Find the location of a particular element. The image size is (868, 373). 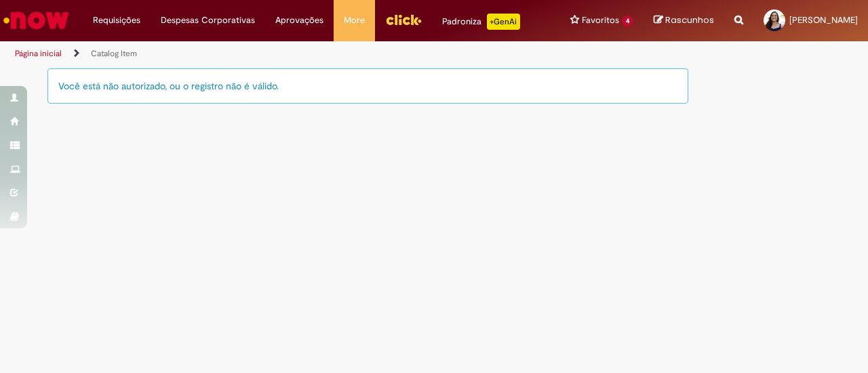

img: click_logo_yellow_360x200.png is located at coordinates (403, 20).